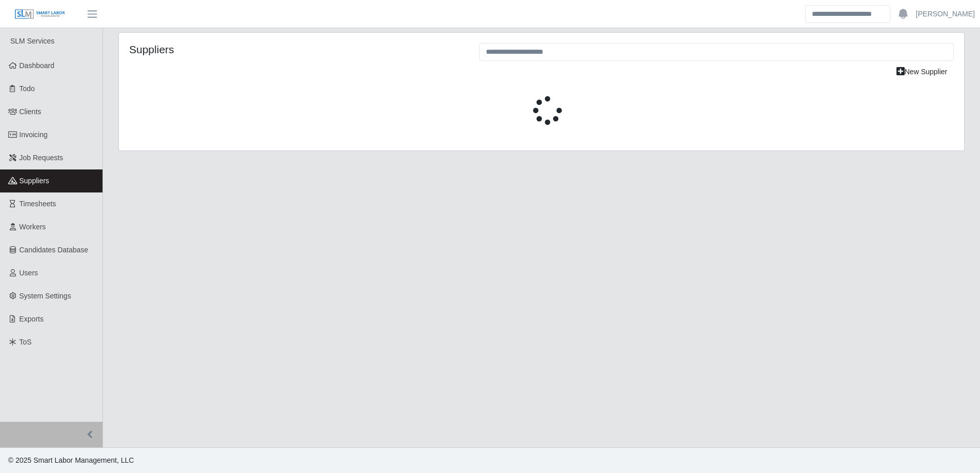  What do you see at coordinates (32, 41) in the screenshot?
I see `span: SLM Services` at bounding box center [32, 41].